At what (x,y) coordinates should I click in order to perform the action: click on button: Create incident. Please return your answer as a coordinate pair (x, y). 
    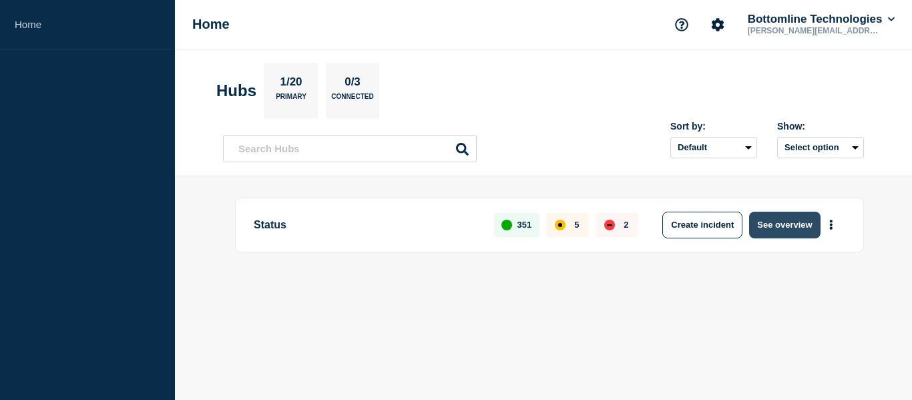
    Looking at the image, I should click on (703, 225).